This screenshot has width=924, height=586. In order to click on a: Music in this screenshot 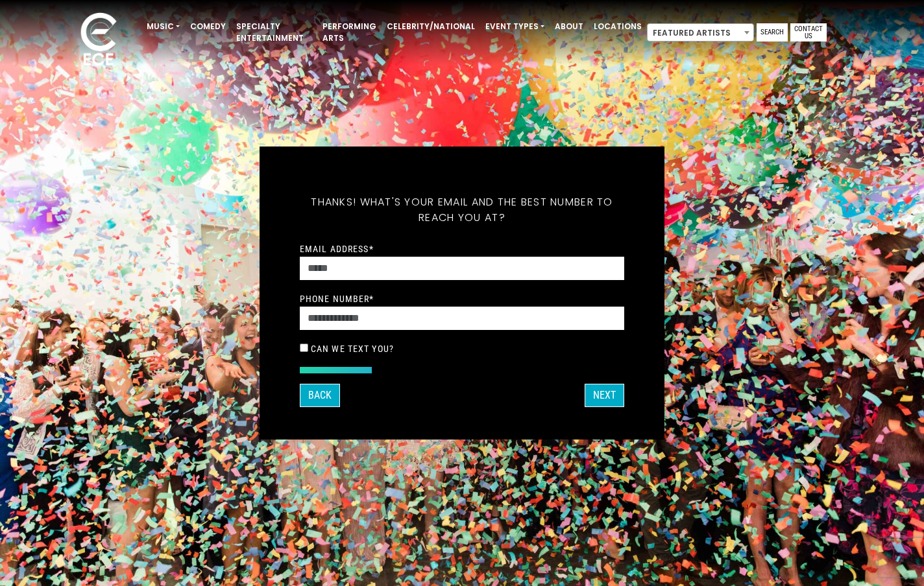, I will do `click(163, 27)`.